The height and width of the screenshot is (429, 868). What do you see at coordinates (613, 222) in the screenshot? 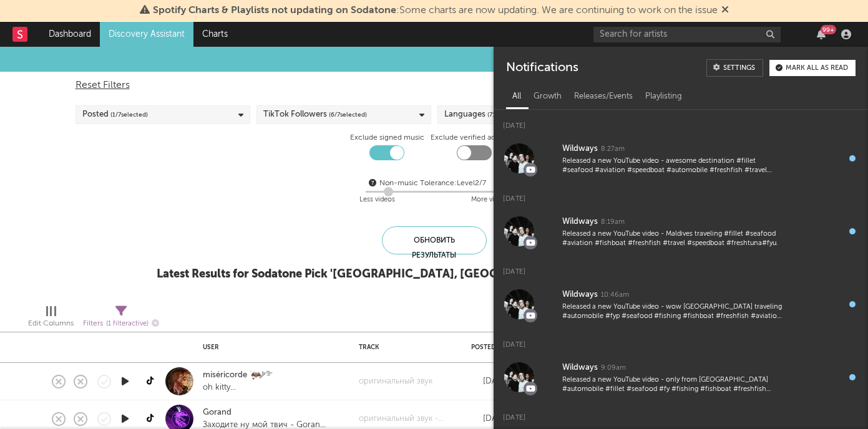
I see `div: 8:19am` at bounding box center [613, 222].